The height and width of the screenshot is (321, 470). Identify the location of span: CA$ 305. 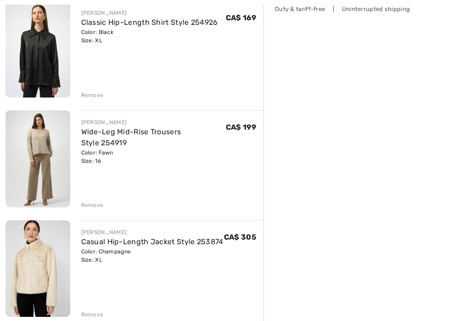
(240, 237).